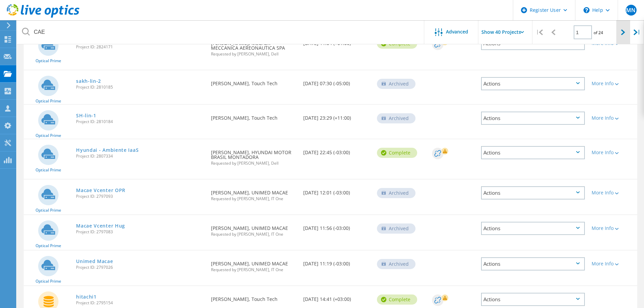  Describe the element at coordinates (101, 190) in the screenshot. I see `a: Macae Vcenter OPR` at that location.